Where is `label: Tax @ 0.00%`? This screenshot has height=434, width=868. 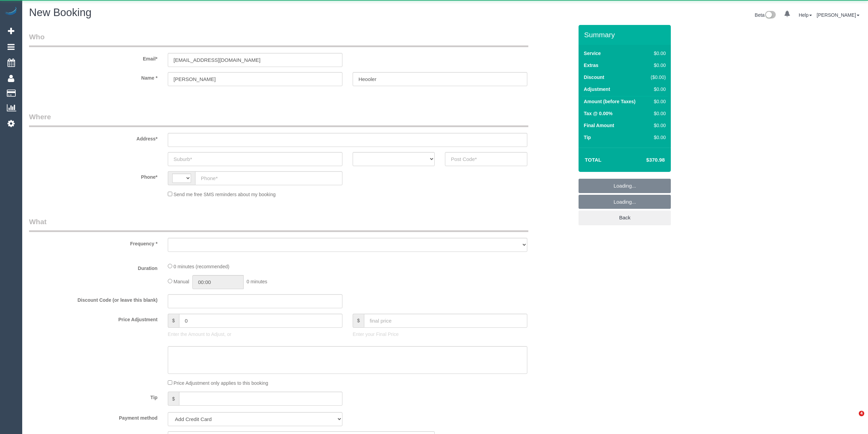 label: Tax @ 0.00% is located at coordinates (598, 114).